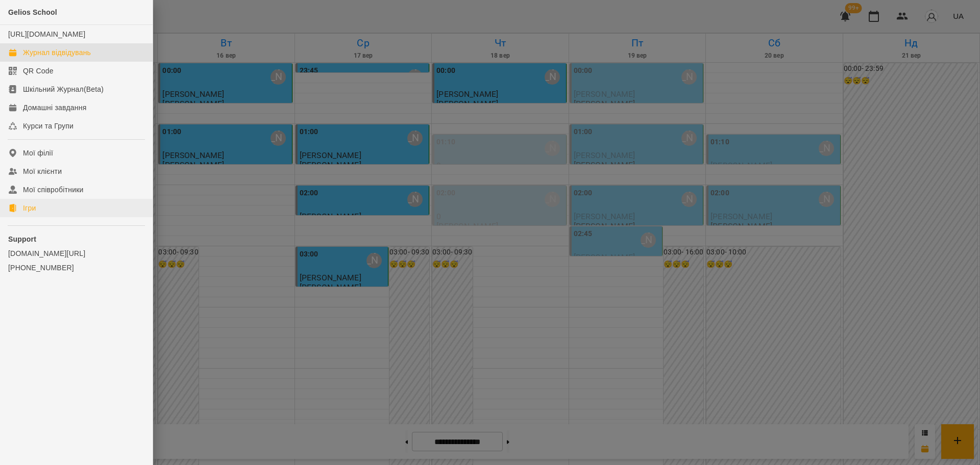  Describe the element at coordinates (29, 208) in the screenshot. I see `div: Ігри` at that location.